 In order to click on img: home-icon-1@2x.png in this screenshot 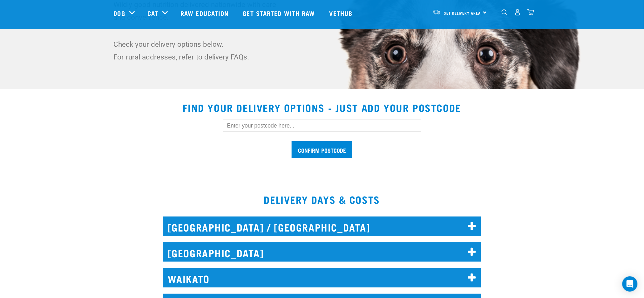, I will do `click(504, 12)`.